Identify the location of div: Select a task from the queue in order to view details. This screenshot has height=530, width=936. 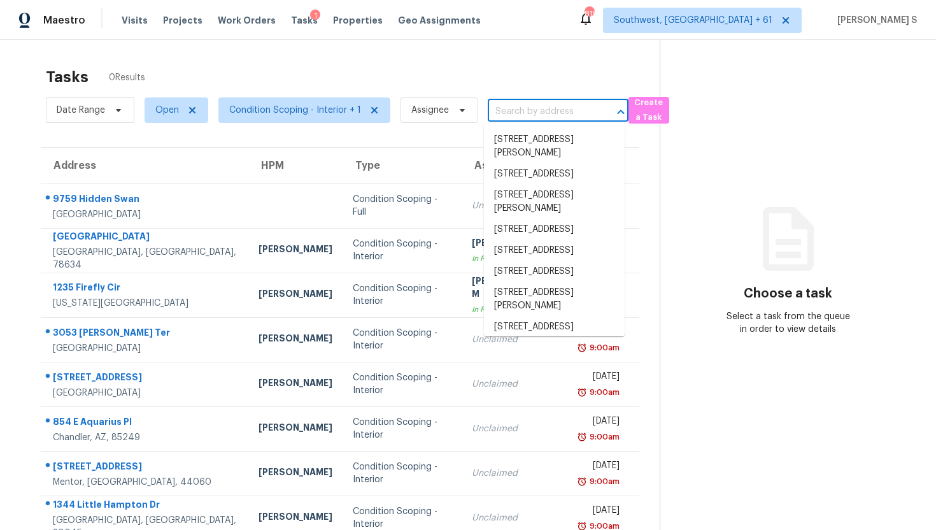
(787, 323).